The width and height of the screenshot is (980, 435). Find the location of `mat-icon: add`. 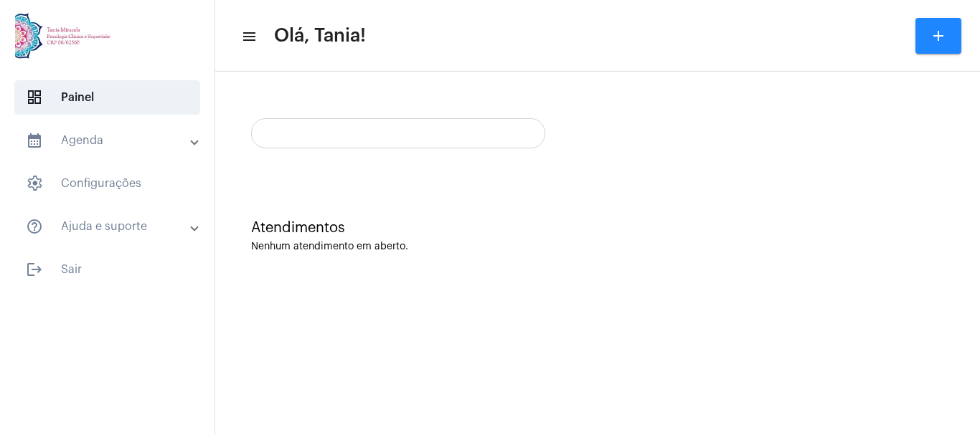

mat-icon: add is located at coordinates (939, 36).